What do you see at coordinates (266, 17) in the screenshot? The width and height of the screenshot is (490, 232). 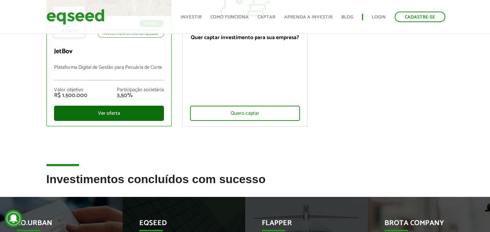 I see `a: Captar` at bounding box center [266, 17].